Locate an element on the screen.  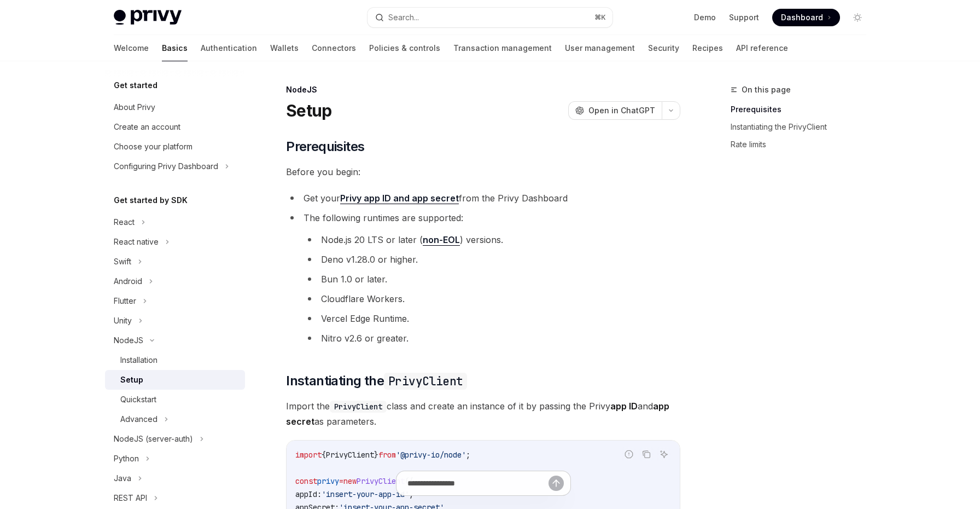
span: Dashboard is located at coordinates (802, 17).